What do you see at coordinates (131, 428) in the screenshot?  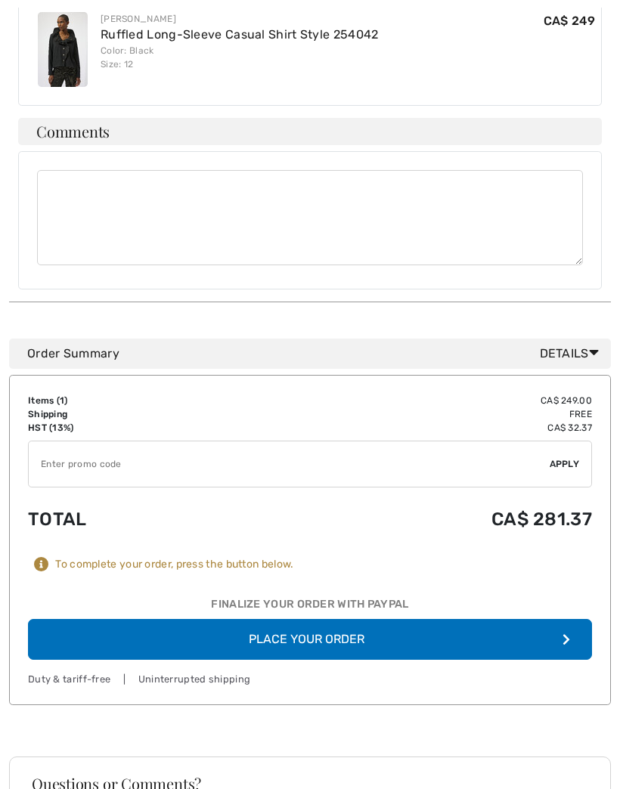 I see `td: HST (13%)` at bounding box center [131, 428].